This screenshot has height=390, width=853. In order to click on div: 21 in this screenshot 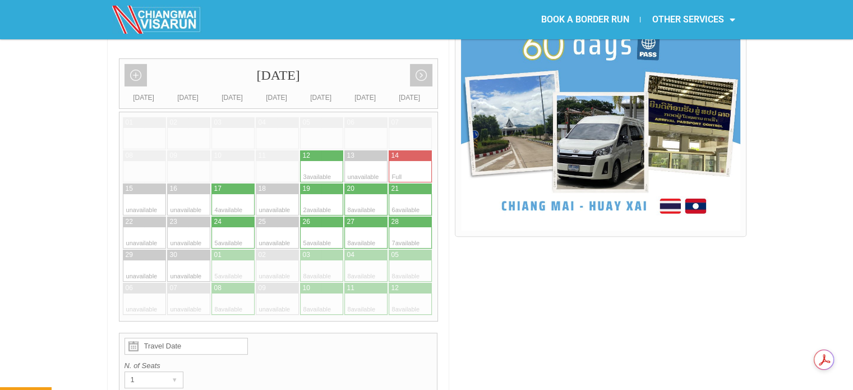, I will do `click(395, 188)`.